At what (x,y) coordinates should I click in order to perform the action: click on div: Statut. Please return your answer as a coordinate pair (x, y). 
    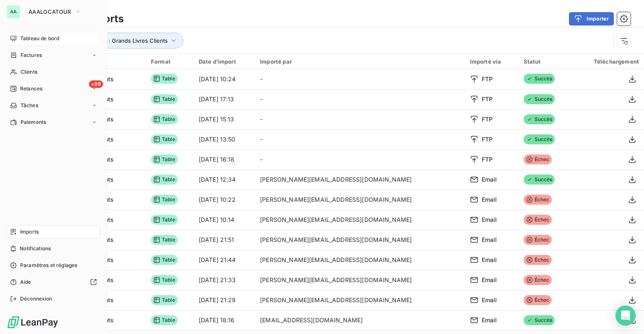
    Looking at the image, I should click on (545, 61).